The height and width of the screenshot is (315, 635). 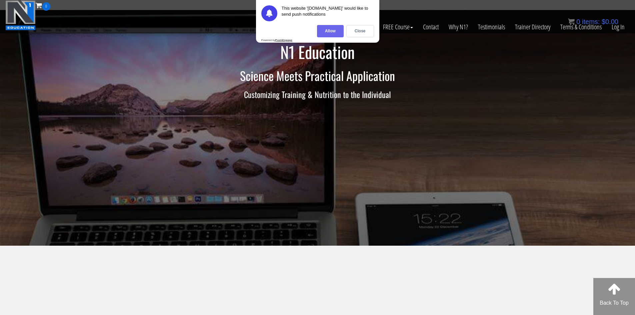 What do you see at coordinates (431, 27) in the screenshot?
I see `a: Contact` at bounding box center [431, 27].